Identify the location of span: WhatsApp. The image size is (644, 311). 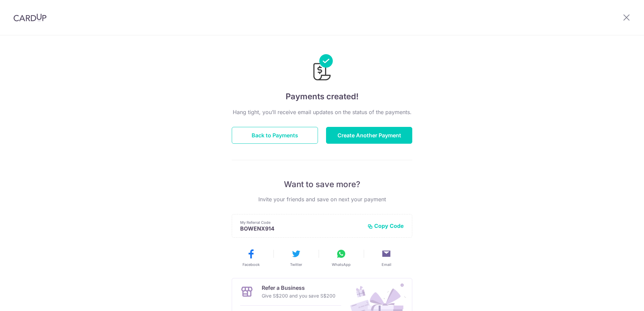
(342, 265).